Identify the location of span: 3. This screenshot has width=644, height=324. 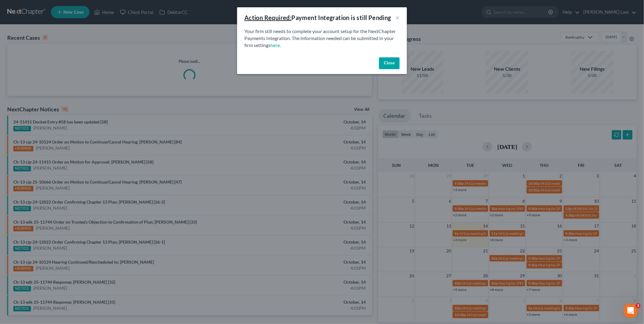
(638, 306).